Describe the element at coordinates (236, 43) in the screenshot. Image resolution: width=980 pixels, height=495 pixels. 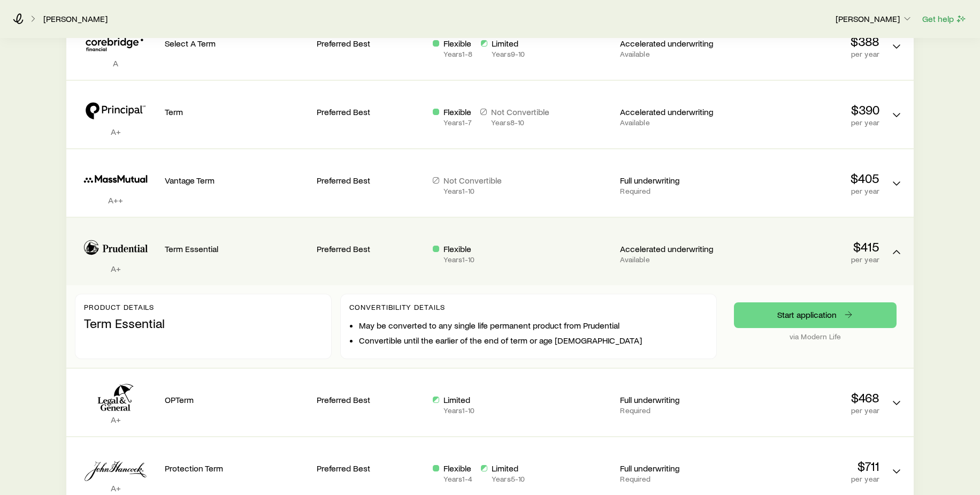
I see `p: Select A Term` at that location.